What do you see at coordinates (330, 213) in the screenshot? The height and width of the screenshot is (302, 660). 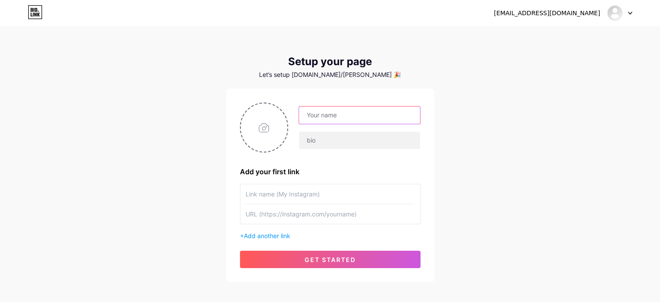 I see `input: URL (https://instagram.com/yourname)` at bounding box center [330, 213].